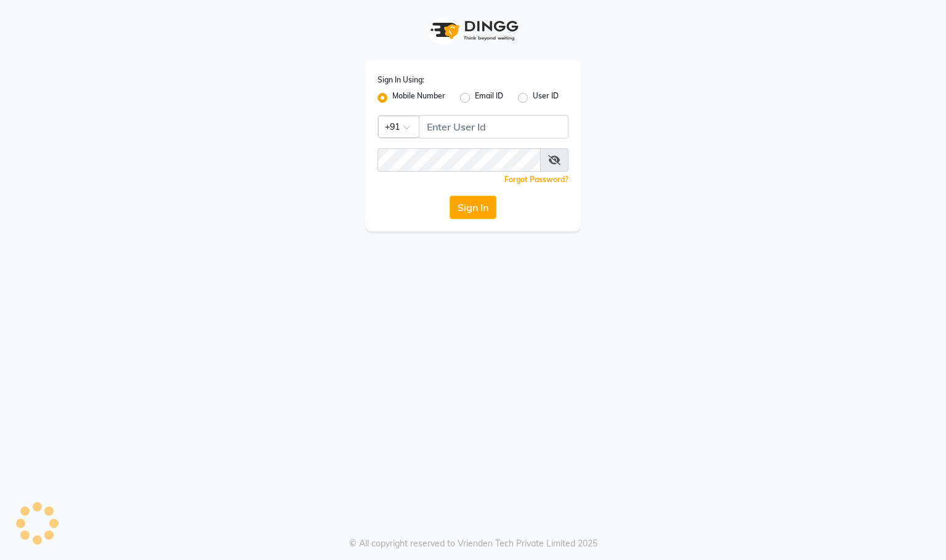 The width and height of the screenshot is (946, 560). Describe the element at coordinates (545, 97) in the screenshot. I see `label: User ID` at that location.